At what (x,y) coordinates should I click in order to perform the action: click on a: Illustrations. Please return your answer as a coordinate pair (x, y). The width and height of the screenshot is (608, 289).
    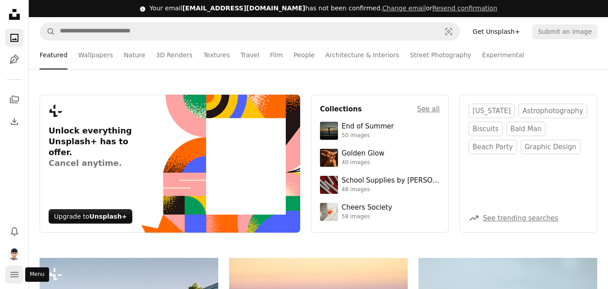
    Looking at the image, I should click on (14, 59).